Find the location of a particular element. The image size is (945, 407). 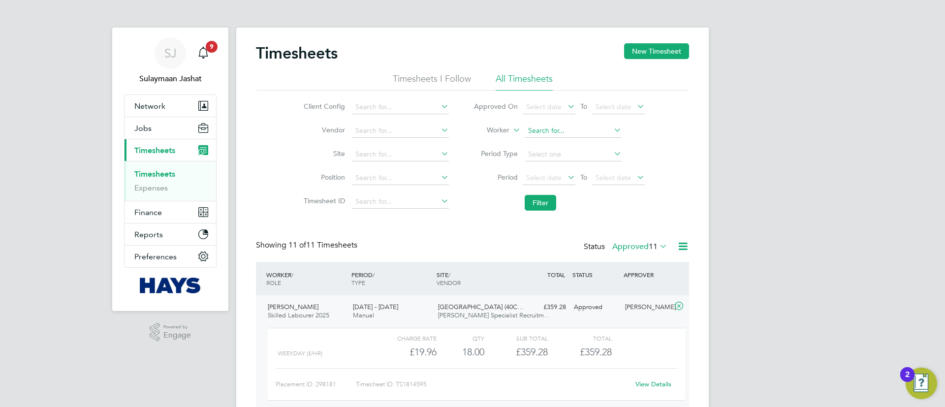

input: Select one is located at coordinates (573, 155).